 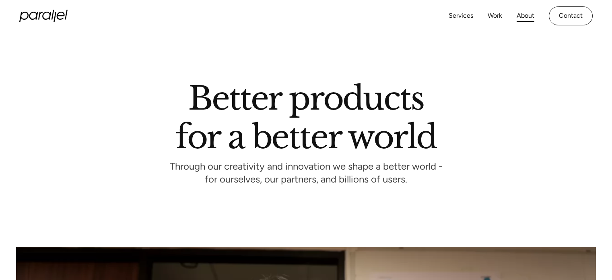 What do you see at coordinates (306, 173) in the screenshot?
I see `p: Through our creativity and innovation we shape a better world - for ourselves, our partners, and ...` at bounding box center [306, 173].